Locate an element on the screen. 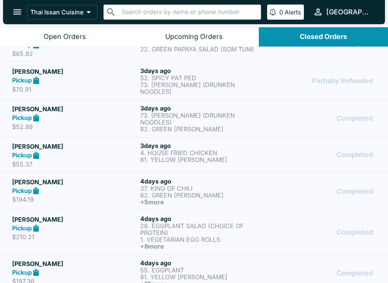 The image size is (388, 283). div: Upcoming Orders is located at coordinates (194, 37).